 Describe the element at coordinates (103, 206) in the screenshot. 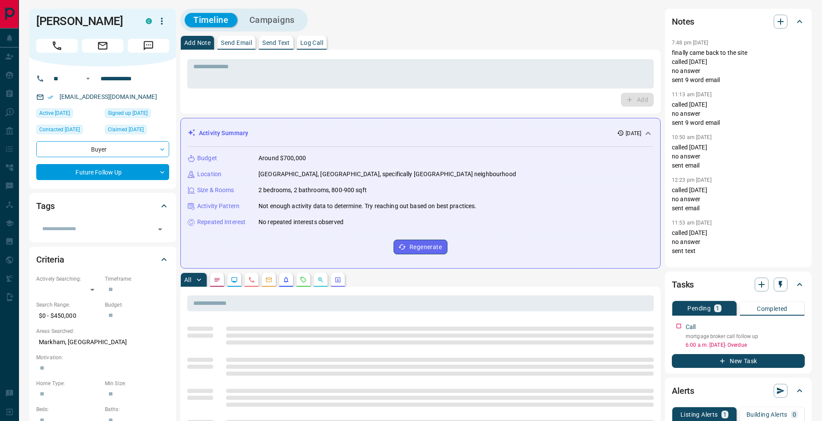

I see `div: Tags` at that location.